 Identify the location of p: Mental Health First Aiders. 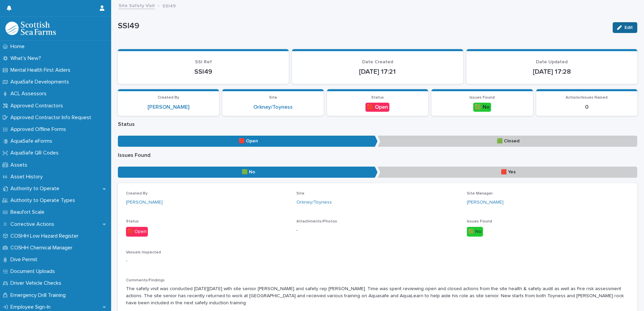
(41, 70).